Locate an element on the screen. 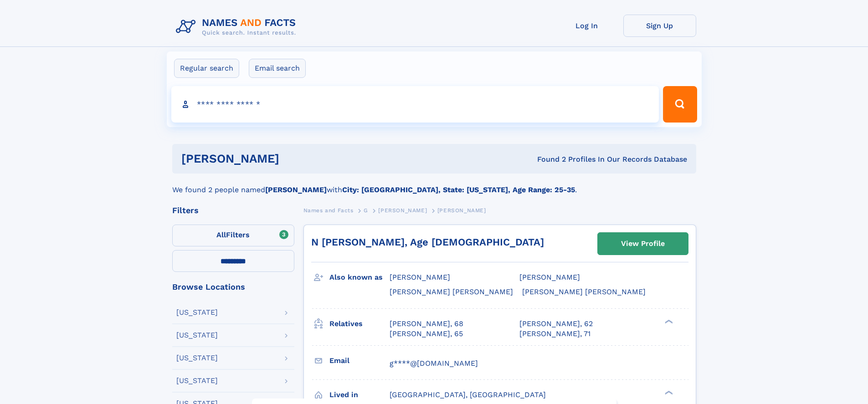 The width and height of the screenshot is (868, 404). a: Sign Up is located at coordinates (660, 26).